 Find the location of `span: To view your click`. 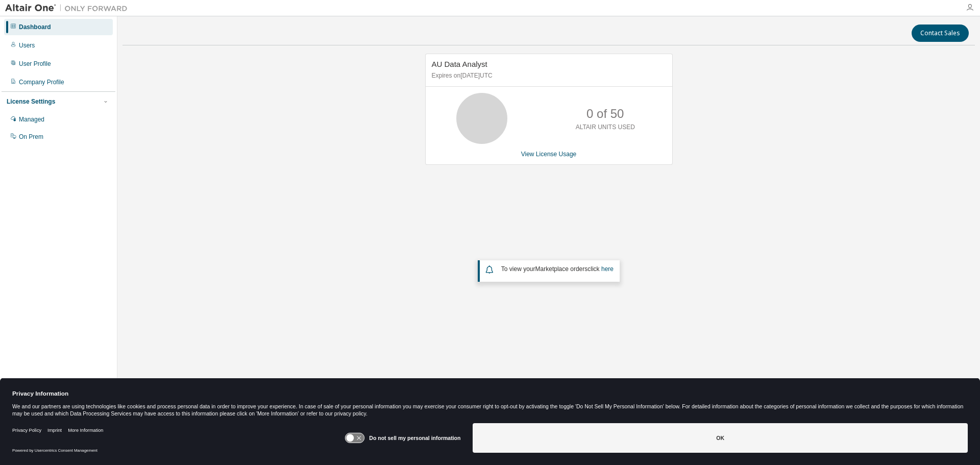

span: To view your click is located at coordinates (557, 269).